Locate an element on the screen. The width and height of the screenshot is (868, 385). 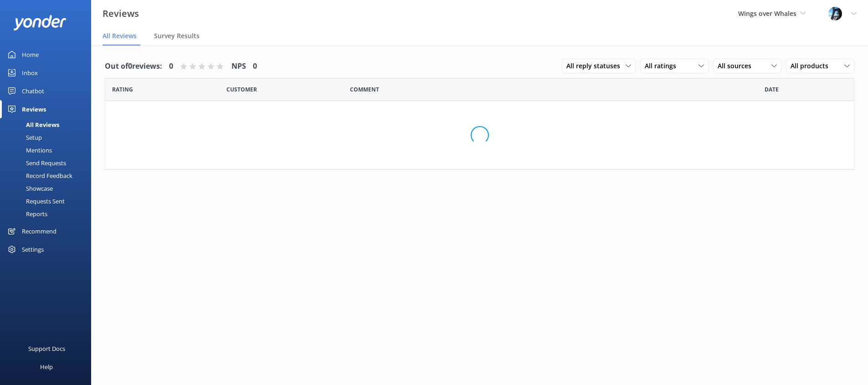
div: Requests Sent is located at coordinates (35, 201).